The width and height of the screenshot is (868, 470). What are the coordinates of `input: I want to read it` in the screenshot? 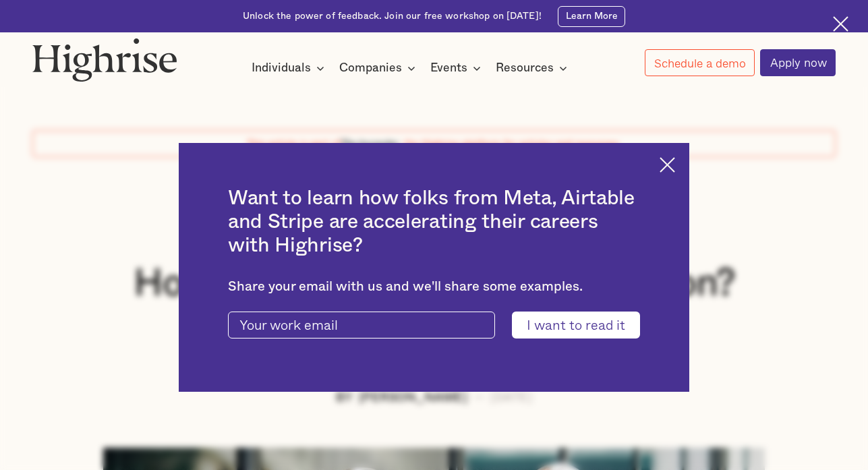 It's located at (576, 325).